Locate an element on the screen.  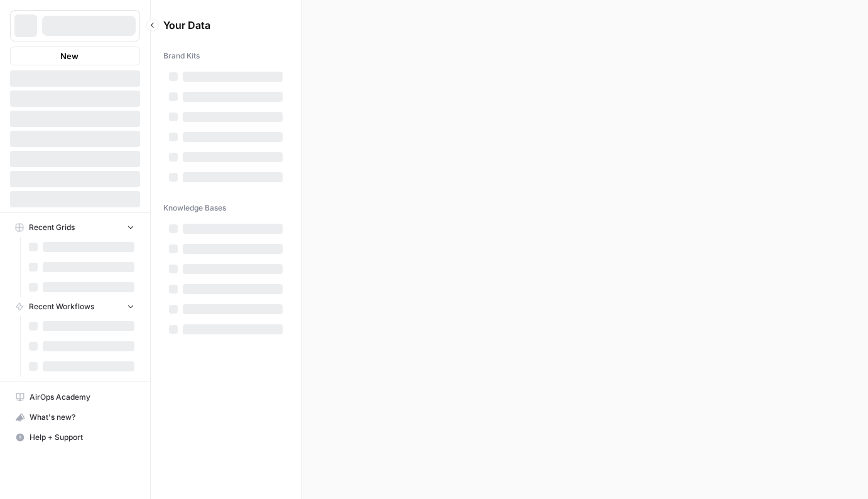
span: Help + Support is located at coordinates (82, 437).